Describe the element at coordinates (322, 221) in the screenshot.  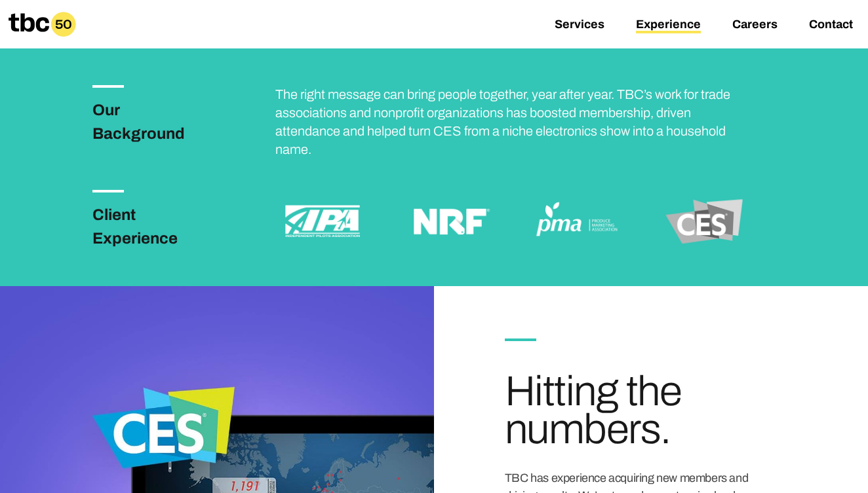
I see `img: IPA Logo` at that location.